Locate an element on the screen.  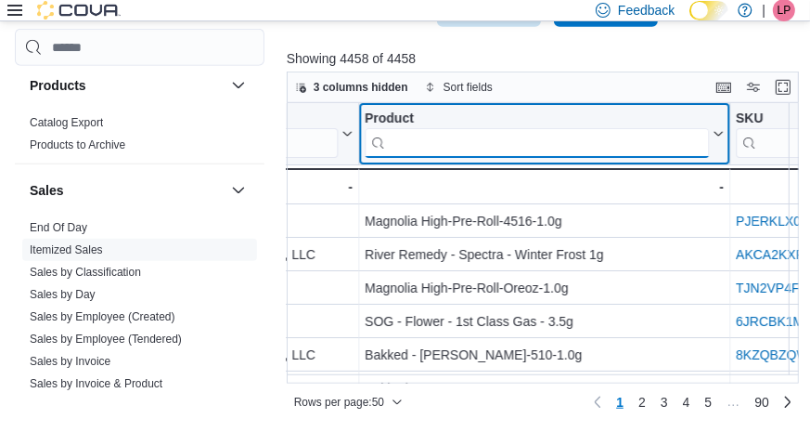
button: Display options is located at coordinates (754, 87).